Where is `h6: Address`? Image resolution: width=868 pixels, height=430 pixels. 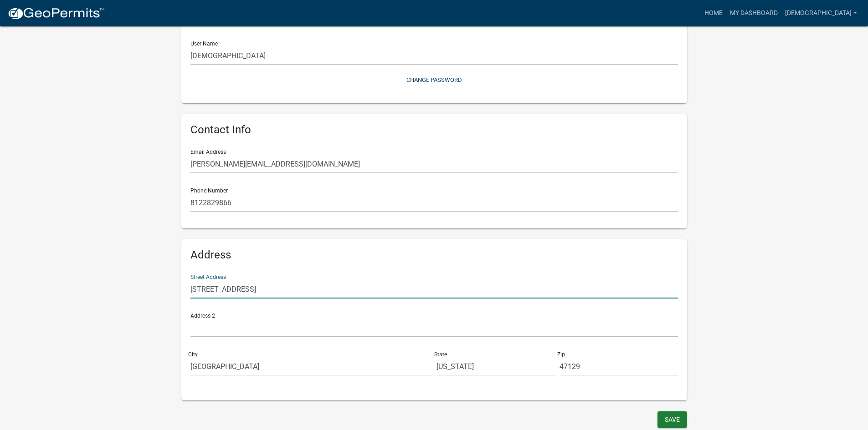
h6: Address is located at coordinates (434, 255).